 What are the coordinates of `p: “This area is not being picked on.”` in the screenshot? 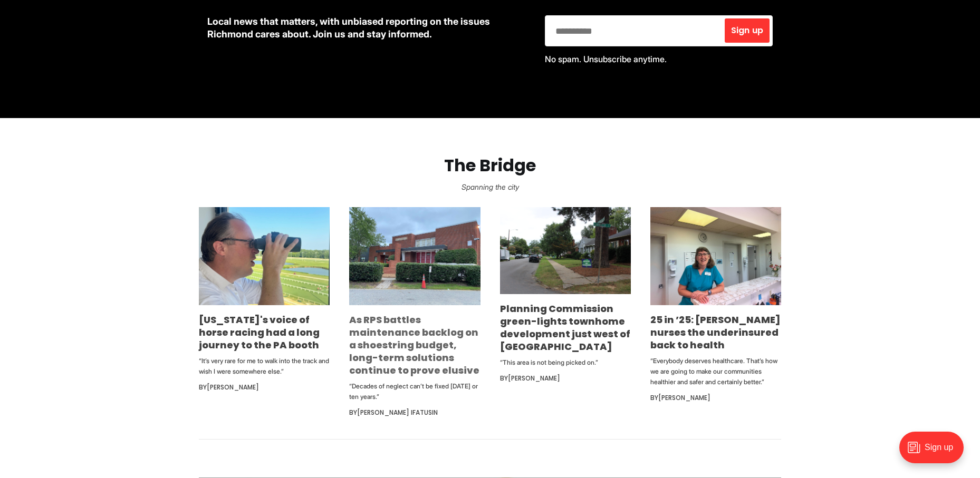 It's located at (565, 363).